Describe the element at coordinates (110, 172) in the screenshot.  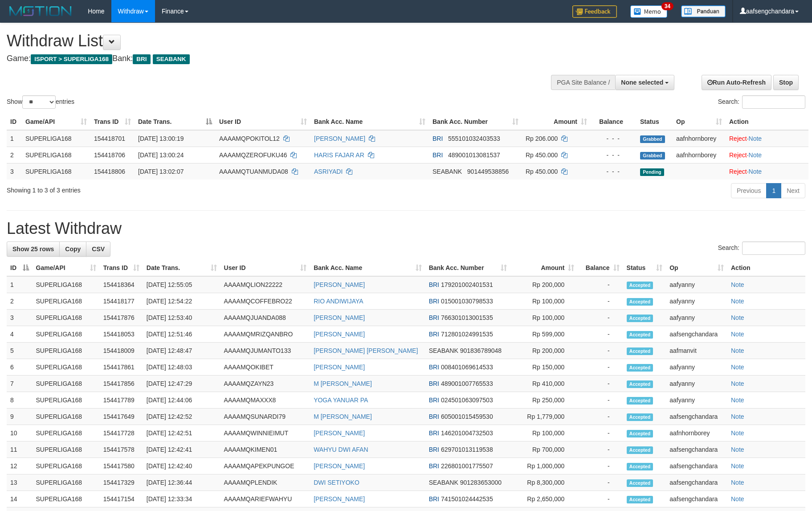
I see `span: 154418806` at that location.